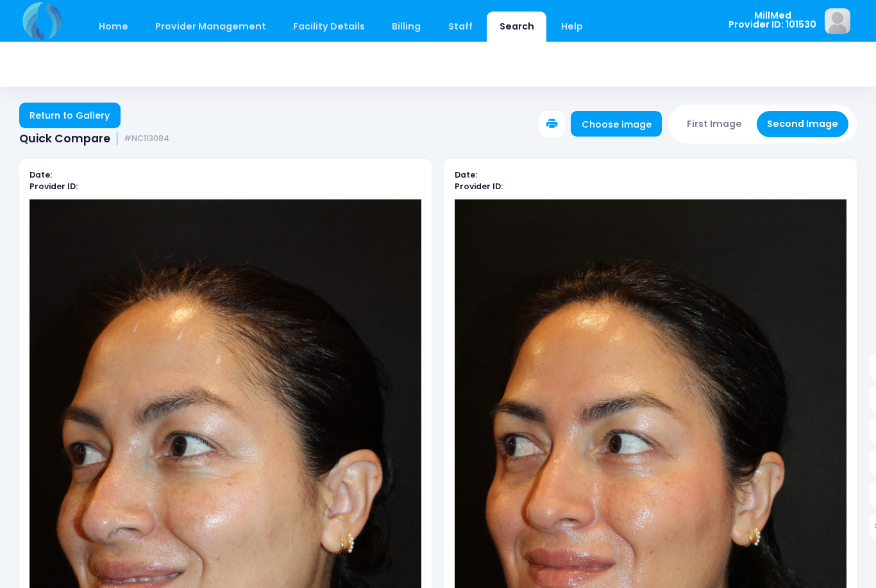 The width and height of the screenshot is (876, 588). What do you see at coordinates (617, 124) in the screenshot?
I see `a: Choose image` at bounding box center [617, 124].